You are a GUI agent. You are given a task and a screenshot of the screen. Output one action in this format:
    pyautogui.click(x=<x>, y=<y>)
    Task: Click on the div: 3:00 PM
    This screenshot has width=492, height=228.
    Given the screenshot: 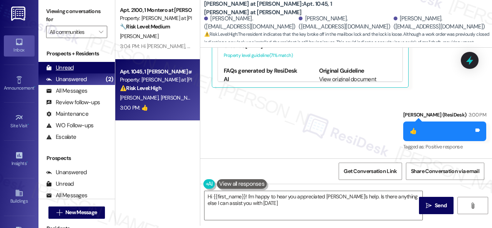 What is the action you would take?
    pyautogui.click(x=476, y=115)
    